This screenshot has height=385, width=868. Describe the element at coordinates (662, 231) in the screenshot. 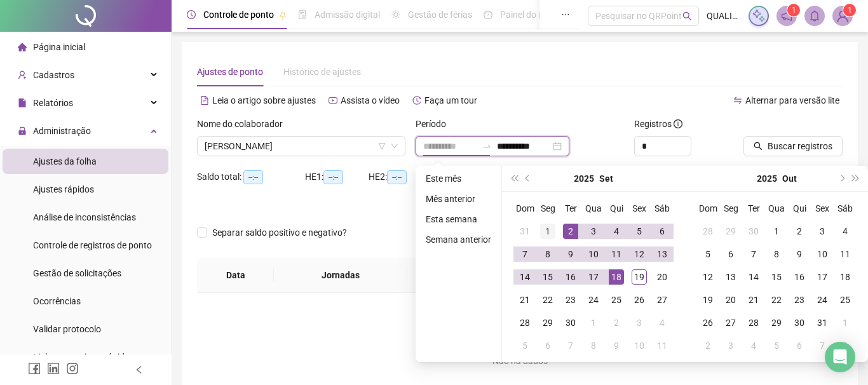

I see `td: 2025-09-06` at that location.